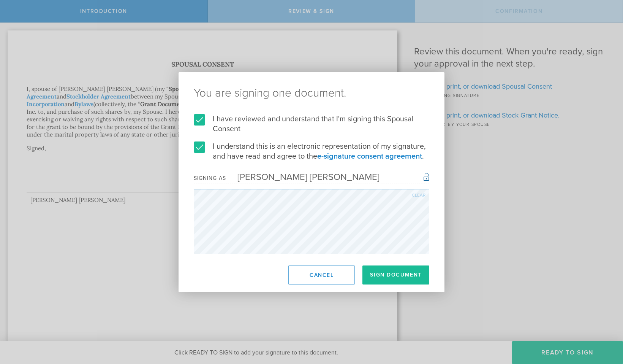 The width and height of the screenshot is (623, 364). Describe the element at coordinates (396, 275) in the screenshot. I see `button: Sign Document` at that location.